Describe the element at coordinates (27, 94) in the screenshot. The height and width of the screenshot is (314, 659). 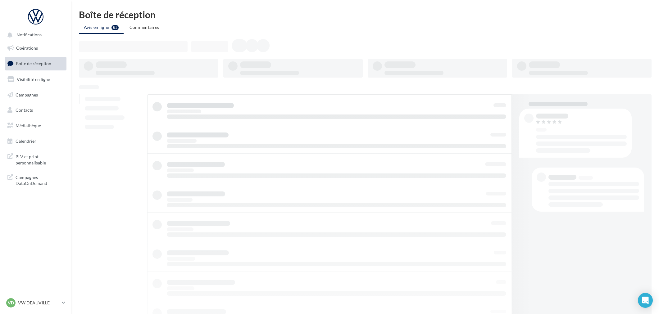
I see `span: Campagnes` at that location.